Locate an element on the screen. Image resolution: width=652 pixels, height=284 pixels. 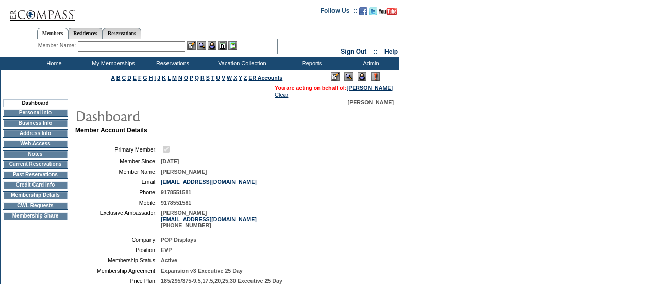
td: Exclusive Ambassador: is located at coordinates (118, 219).